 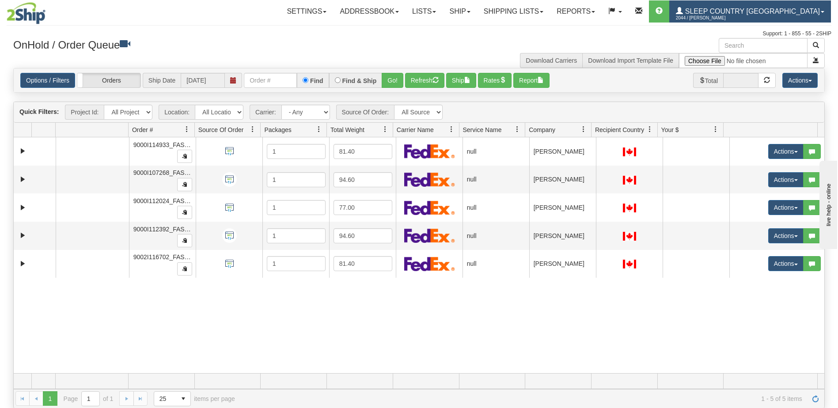 What do you see at coordinates (392, 80) in the screenshot?
I see `button: Go!` at bounding box center [392, 80].